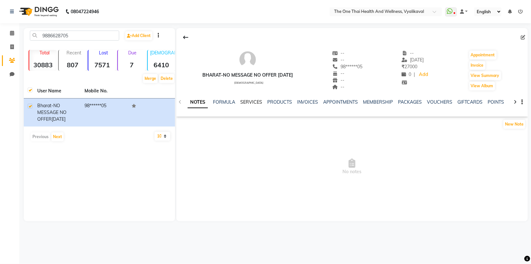 This screenshot has width=531, height=264. I want to click on a: POINTS, so click(496, 102).